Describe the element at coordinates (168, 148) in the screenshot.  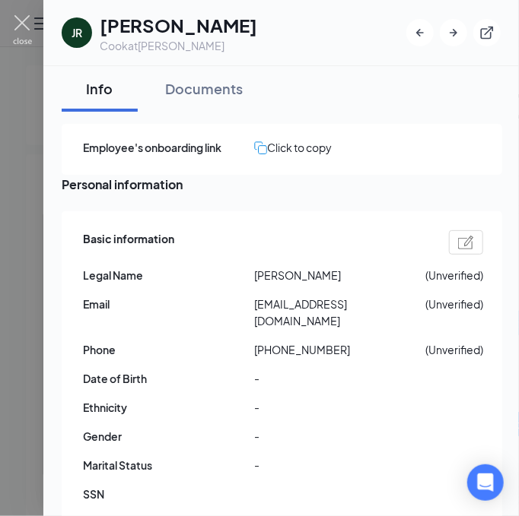
I see `span: Employee's onboarding link` at that location.